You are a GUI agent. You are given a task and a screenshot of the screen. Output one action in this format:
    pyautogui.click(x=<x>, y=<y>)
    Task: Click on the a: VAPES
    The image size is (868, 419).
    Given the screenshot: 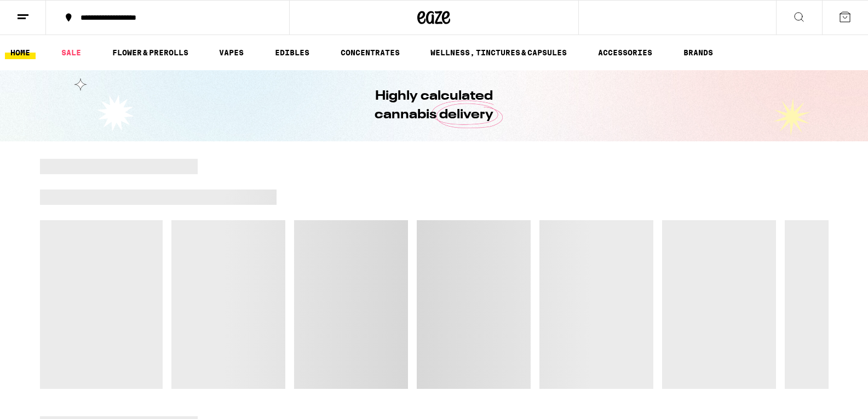 What is the action you would take?
    pyautogui.click(x=231, y=53)
    